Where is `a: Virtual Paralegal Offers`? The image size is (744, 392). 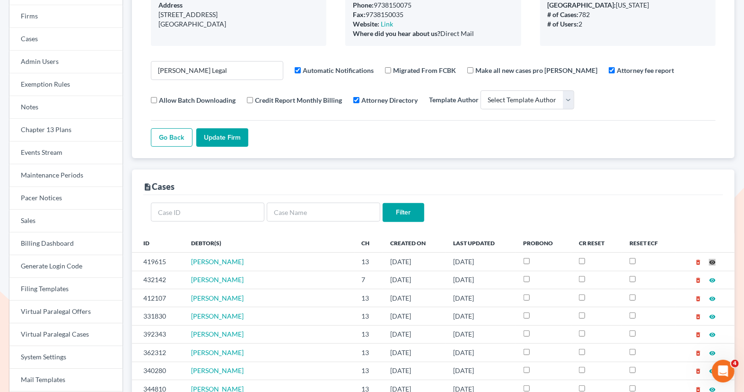
a: Virtual Paralegal Offers is located at coordinates (66, 312).